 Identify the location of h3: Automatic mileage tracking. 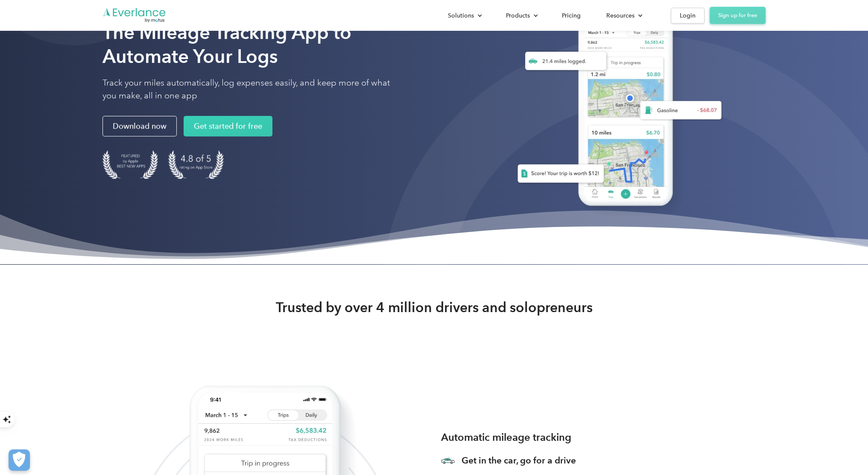
(506, 437).